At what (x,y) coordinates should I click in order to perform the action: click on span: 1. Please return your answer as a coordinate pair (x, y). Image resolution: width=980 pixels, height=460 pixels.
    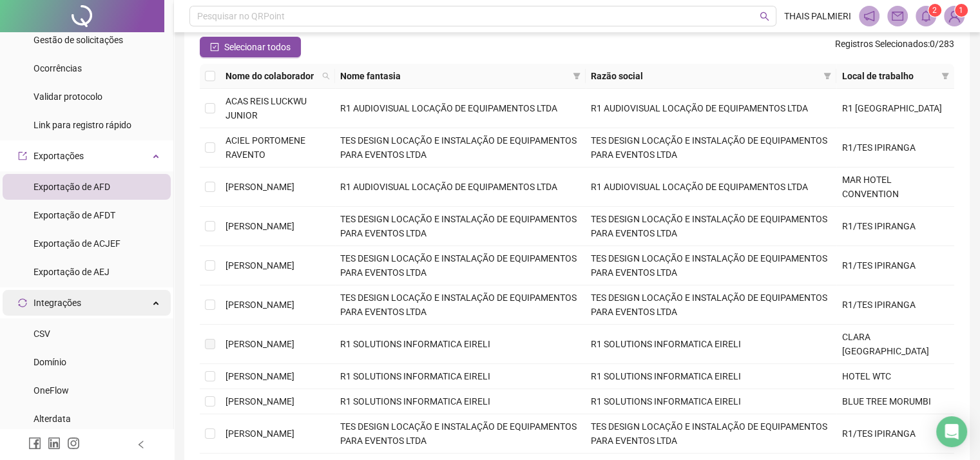
    Looking at the image, I should click on (960, 10).